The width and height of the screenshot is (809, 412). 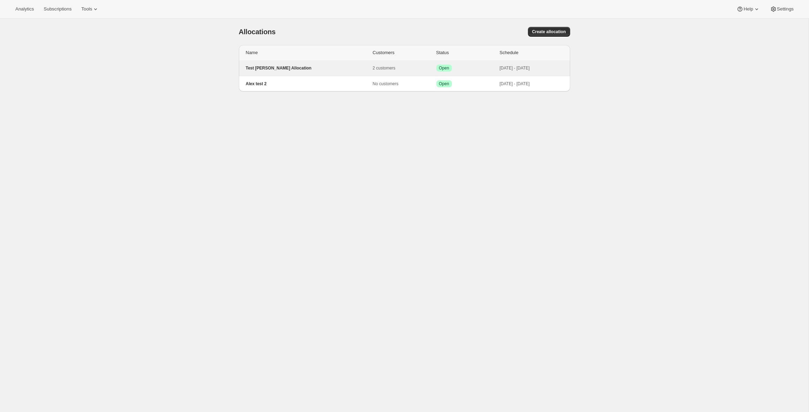 I want to click on span: Subscriptions, so click(x=58, y=9).